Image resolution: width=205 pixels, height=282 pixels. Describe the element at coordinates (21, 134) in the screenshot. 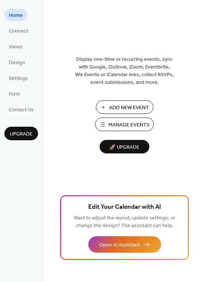

I see `span: Upgrade` at that location.